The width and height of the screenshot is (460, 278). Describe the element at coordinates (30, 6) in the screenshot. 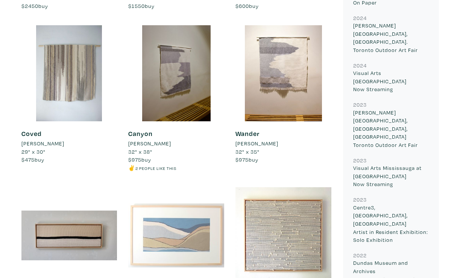

I see `span: $2450` at that location.